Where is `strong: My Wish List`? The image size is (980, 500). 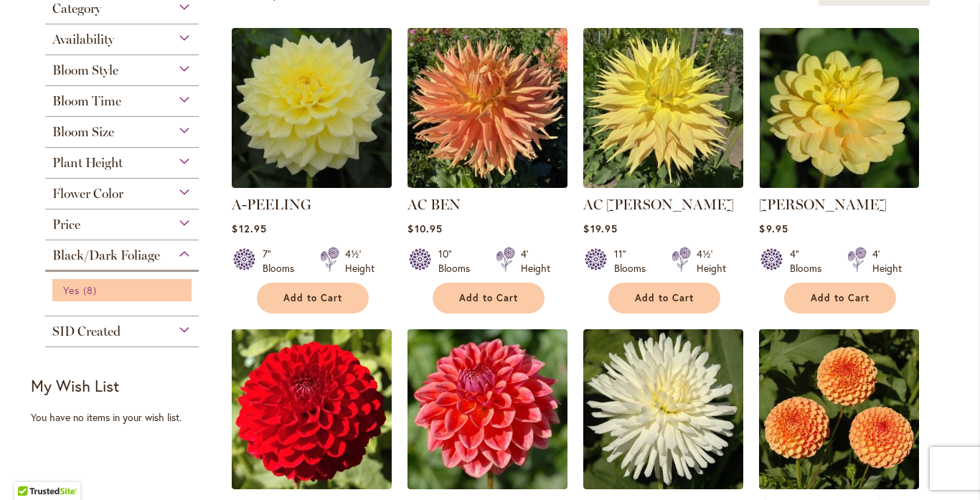 strong: My Wish List is located at coordinates (75, 385).